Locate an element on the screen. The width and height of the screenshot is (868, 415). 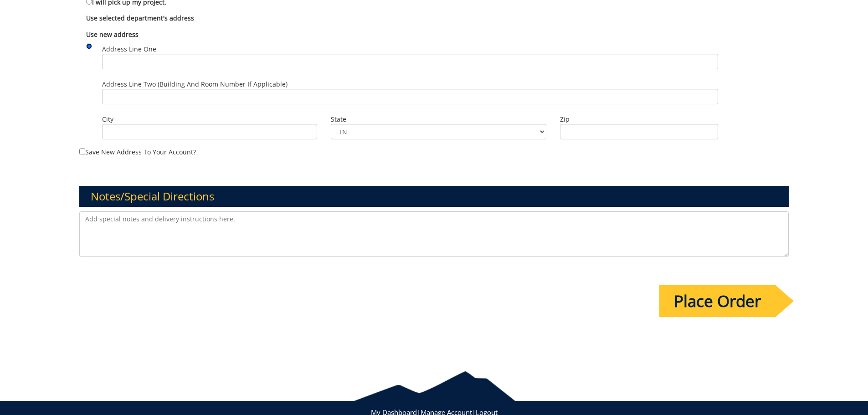
input: Place Order is located at coordinates (717, 301).